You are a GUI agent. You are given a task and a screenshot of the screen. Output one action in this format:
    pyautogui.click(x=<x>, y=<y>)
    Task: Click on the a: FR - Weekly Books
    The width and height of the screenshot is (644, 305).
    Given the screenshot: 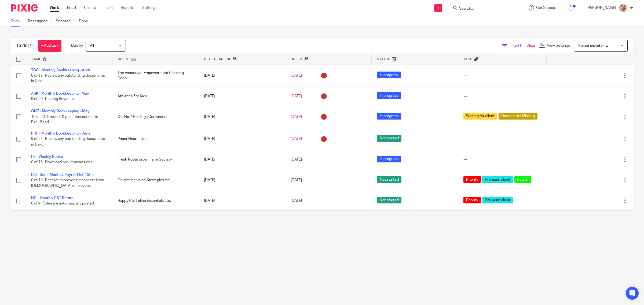 What is the action you would take?
    pyautogui.click(x=47, y=157)
    